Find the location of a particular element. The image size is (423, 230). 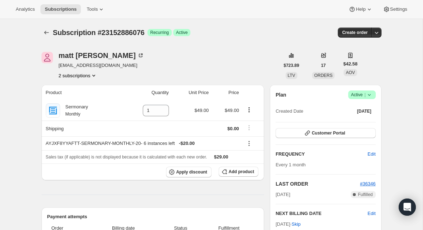

span: $723.89 is located at coordinates (291, 65).